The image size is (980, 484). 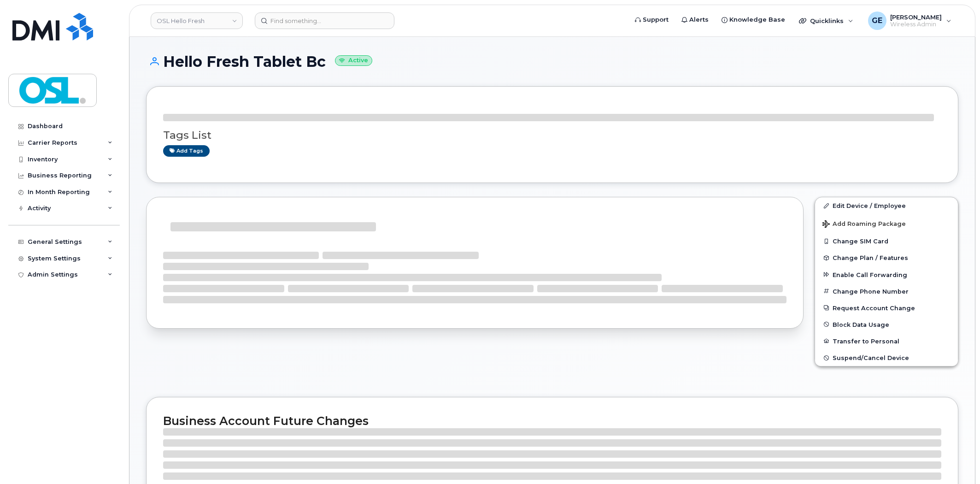 What do you see at coordinates (887, 341) in the screenshot?
I see `button: Transfer to Personal` at bounding box center [887, 341].